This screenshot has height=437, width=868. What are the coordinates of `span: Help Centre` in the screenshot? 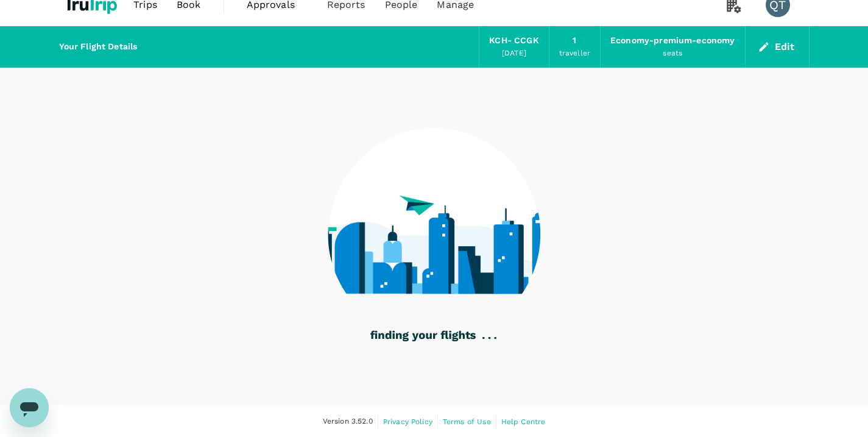 It's located at (523, 421).